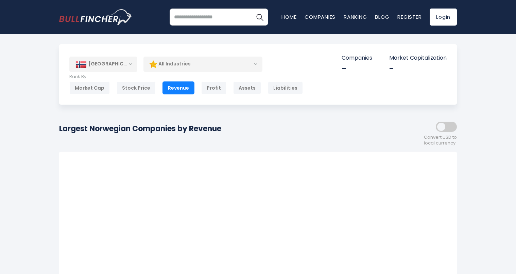  What do you see at coordinates (136, 88) in the screenshot?
I see `div: Stock Price` at bounding box center [136, 88].